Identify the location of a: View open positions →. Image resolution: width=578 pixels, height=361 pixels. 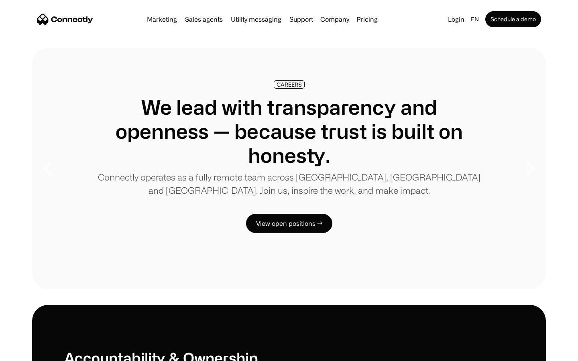
(289, 224).